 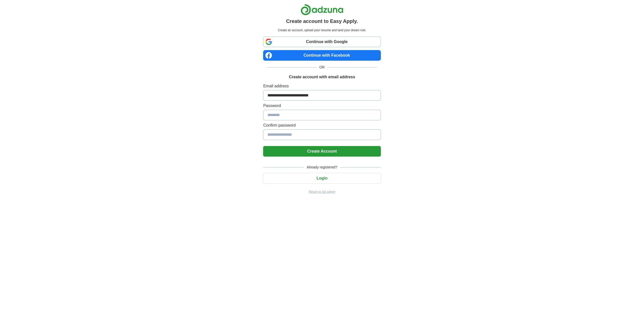 What do you see at coordinates (322, 21) in the screenshot?
I see `h1: Create account to Easy Apply.` at bounding box center [322, 21].